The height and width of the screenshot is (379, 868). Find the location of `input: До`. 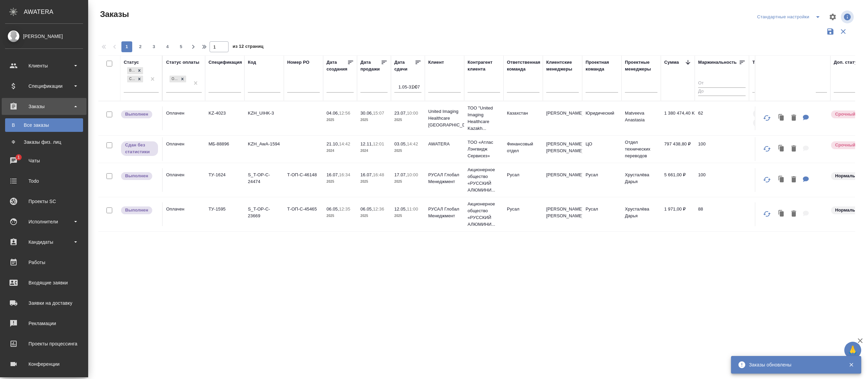

input: До is located at coordinates (722, 92).